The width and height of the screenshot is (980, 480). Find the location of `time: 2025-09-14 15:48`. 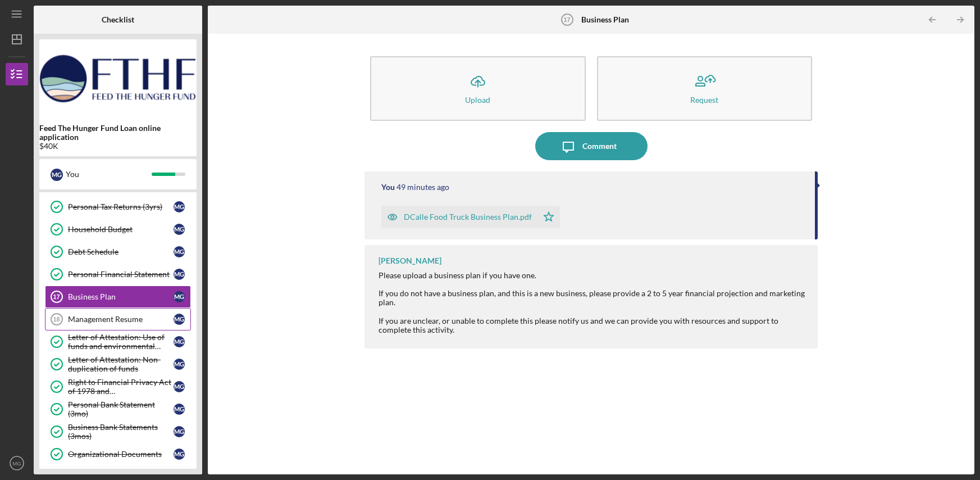

time: 2025-09-14 15:48 is located at coordinates (423, 187).